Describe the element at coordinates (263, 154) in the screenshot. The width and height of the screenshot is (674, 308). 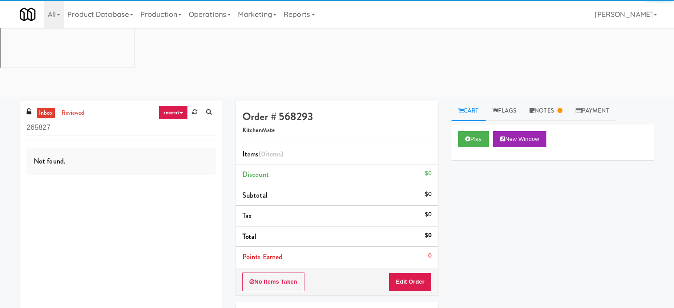
I see `span: Items` at that location.